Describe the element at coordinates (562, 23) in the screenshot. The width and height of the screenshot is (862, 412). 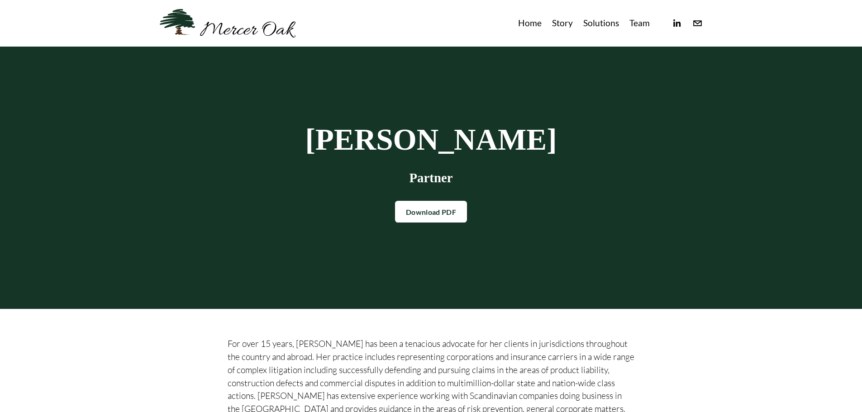
I see `a: Story` at that location.